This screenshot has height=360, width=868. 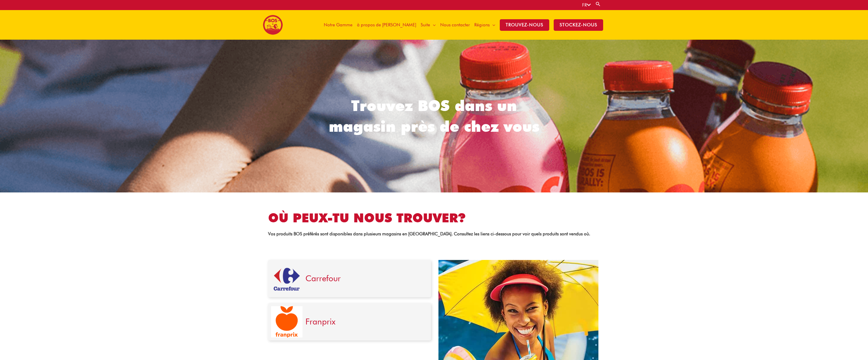 I want to click on a: Carrefour, so click(x=323, y=279).